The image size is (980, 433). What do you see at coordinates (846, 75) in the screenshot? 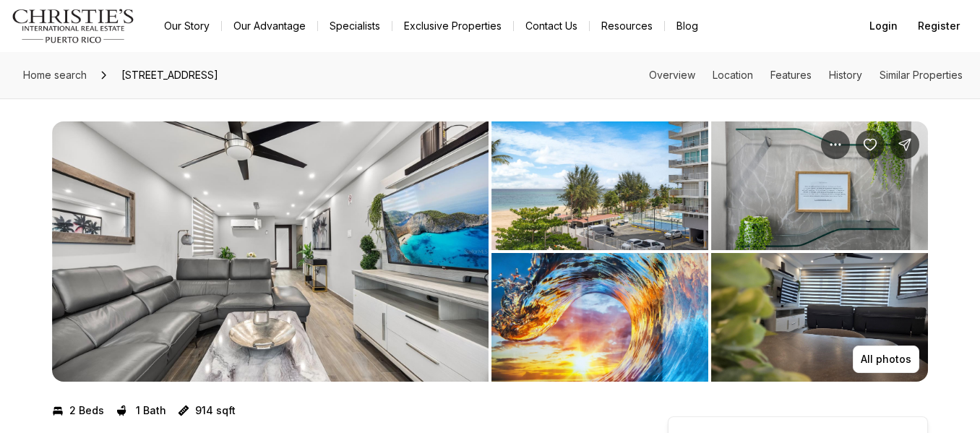
I see `a: Skip to: History` at bounding box center [846, 75].